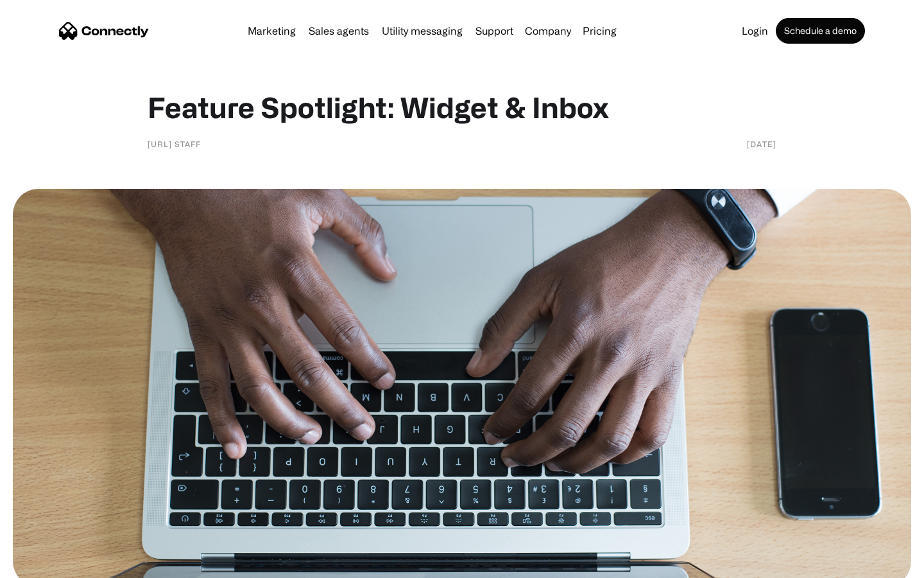 The height and width of the screenshot is (578, 924). What do you see at coordinates (462, 107) in the screenshot?
I see `h1: Feature Spotlight: Widget & Inbox` at bounding box center [462, 107].